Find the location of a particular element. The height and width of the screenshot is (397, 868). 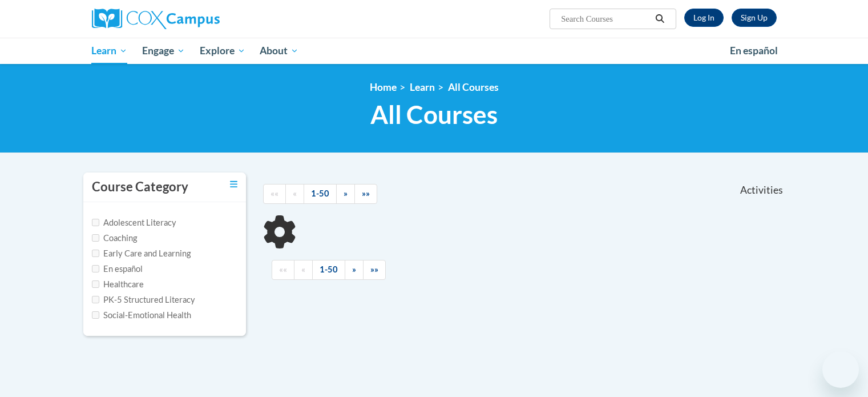

label: Social-Emotional Health is located at coordinates (141, 315).